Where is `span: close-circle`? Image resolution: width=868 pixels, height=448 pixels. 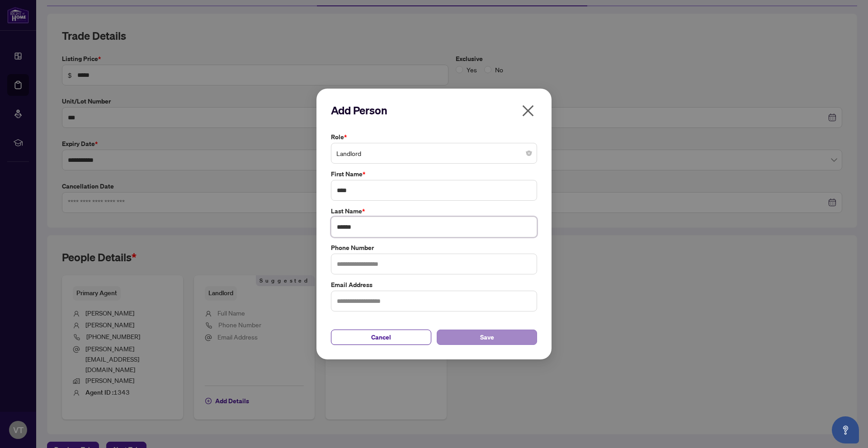
span: close-circle is located at coordinates (528, 153).